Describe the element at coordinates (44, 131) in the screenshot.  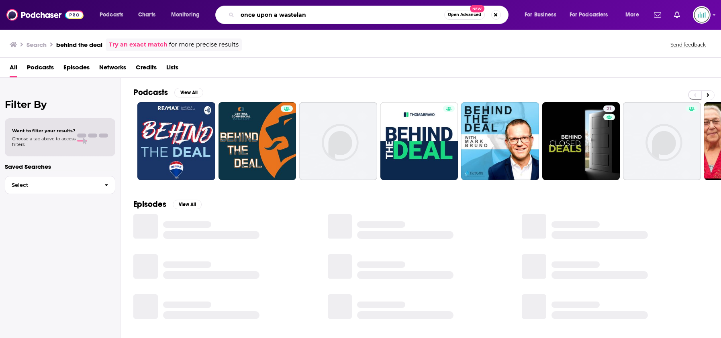
I see `span: Want to filter your results?` at that location.